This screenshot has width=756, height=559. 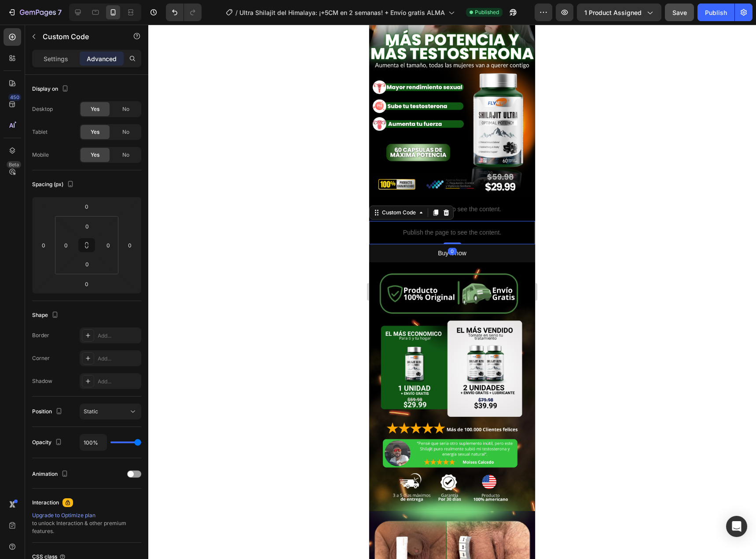 I want to click on span: Save, so click(x=680, y=12).